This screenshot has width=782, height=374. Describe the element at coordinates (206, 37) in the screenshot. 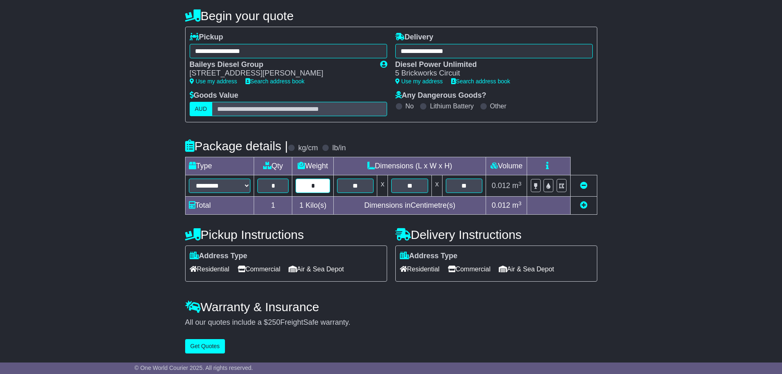

I see `label: Pickup` at that location.